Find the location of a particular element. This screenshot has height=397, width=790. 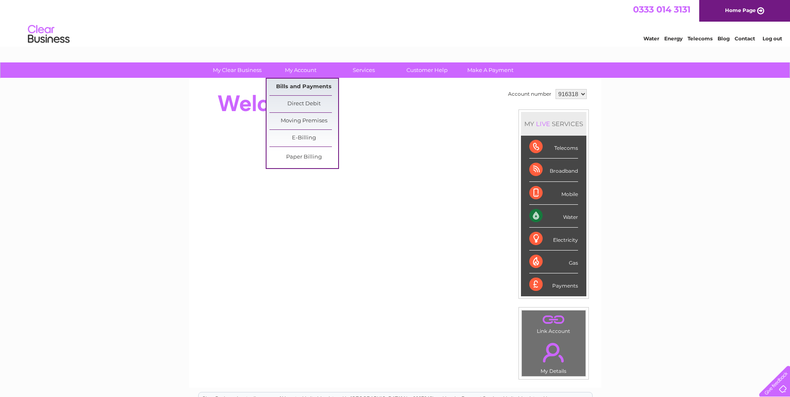

a: Energy is located at coordinates (673, 38).